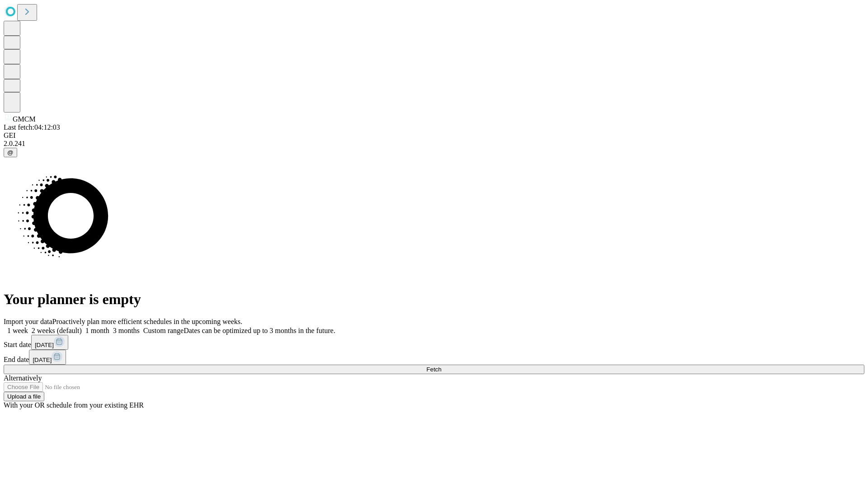 Image resolution: width=868 pixels, height=488 pixels. Describe the element at coordinates (24, 119) in the screenshot. I see `span: GMCM` at that location.